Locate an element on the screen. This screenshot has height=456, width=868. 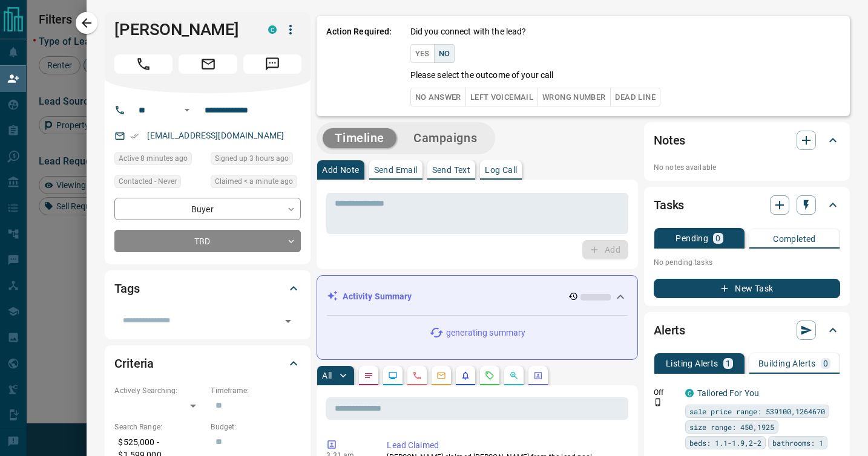
div: Buyer is located at coordinates (207, 209).